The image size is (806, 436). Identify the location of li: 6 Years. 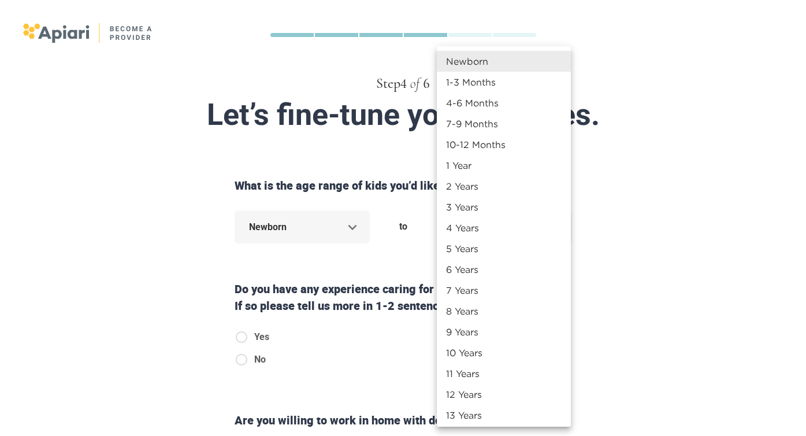
(504, 269).